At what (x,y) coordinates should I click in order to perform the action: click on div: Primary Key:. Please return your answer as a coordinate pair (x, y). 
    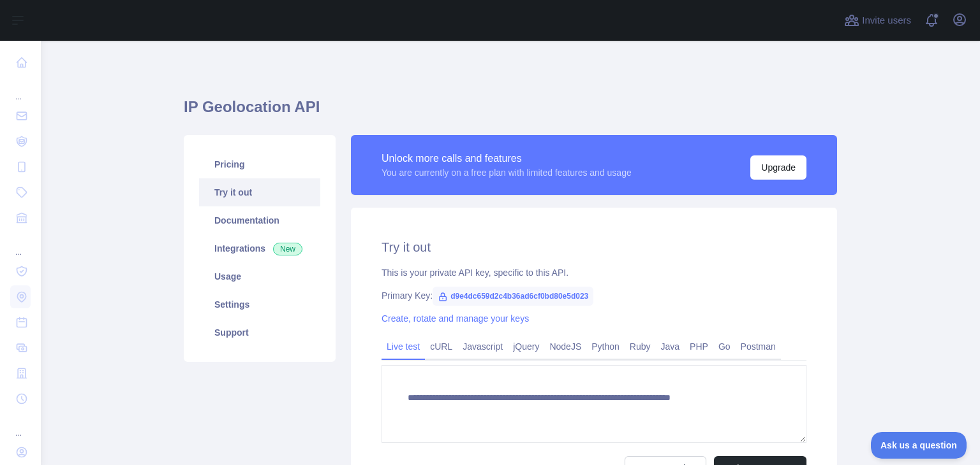
    Looking at the image, I should click on (594, 295).